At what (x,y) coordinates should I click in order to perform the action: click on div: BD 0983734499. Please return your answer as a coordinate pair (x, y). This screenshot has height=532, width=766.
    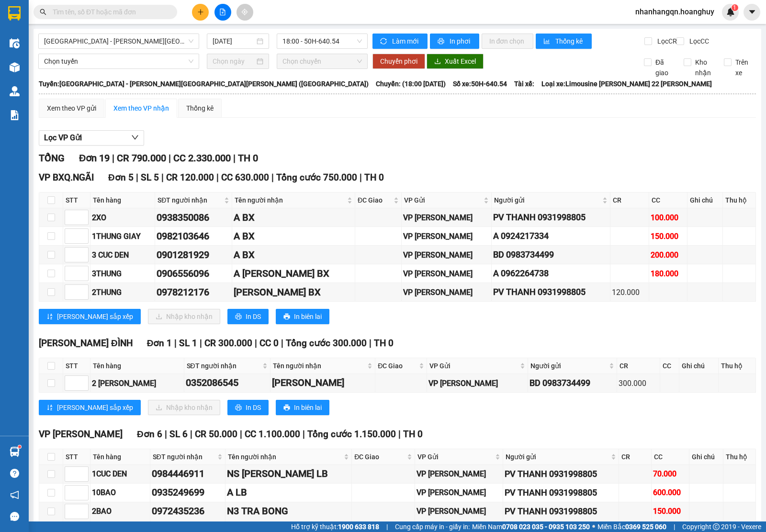
    Looking at the image, I should click on (550, 254).